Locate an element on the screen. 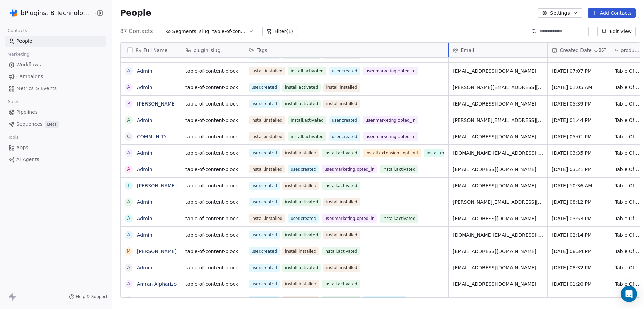  a: Pipelines is located at coordinates (56, 112).